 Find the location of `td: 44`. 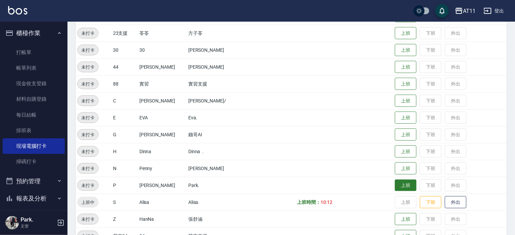

td: 44 is located at coordinates (125, 67).